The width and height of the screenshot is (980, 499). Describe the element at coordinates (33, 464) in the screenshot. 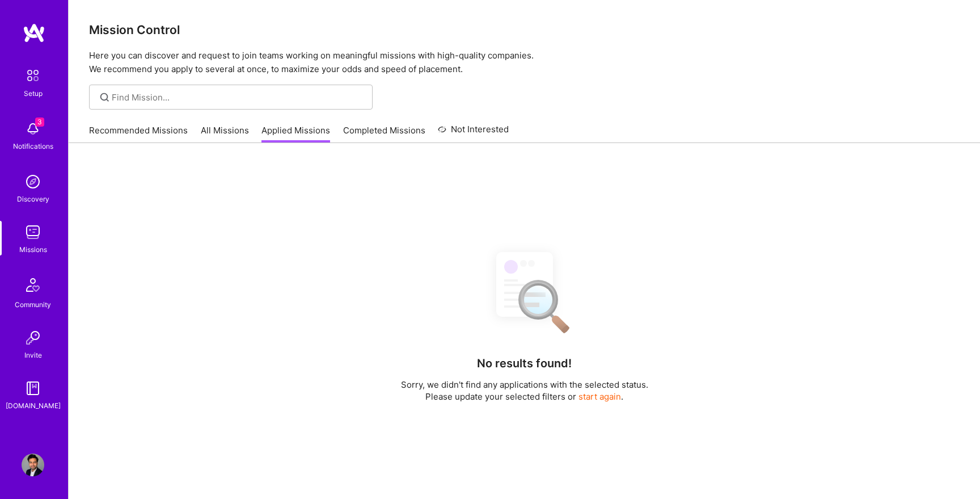

I see `a: User Avatar` at that location.